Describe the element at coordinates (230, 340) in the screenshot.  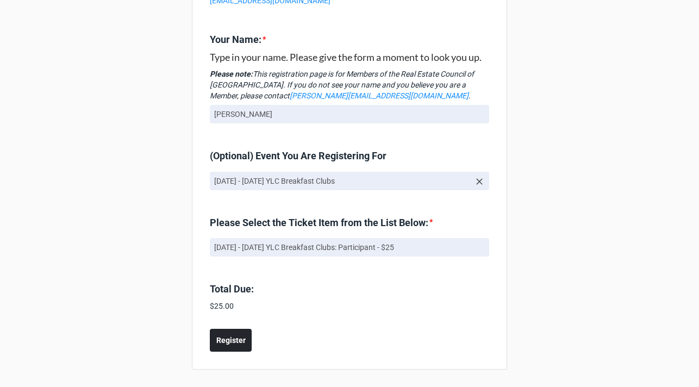
I see `button: Register` at that location.